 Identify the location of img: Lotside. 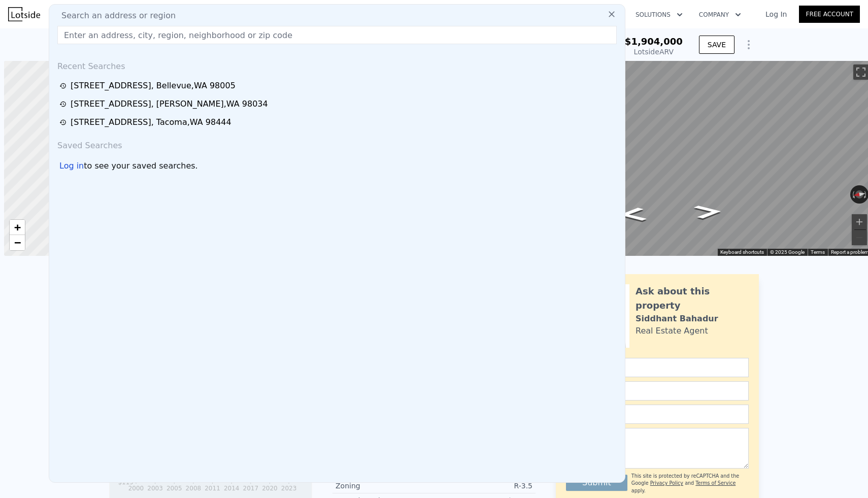
(24, 14).